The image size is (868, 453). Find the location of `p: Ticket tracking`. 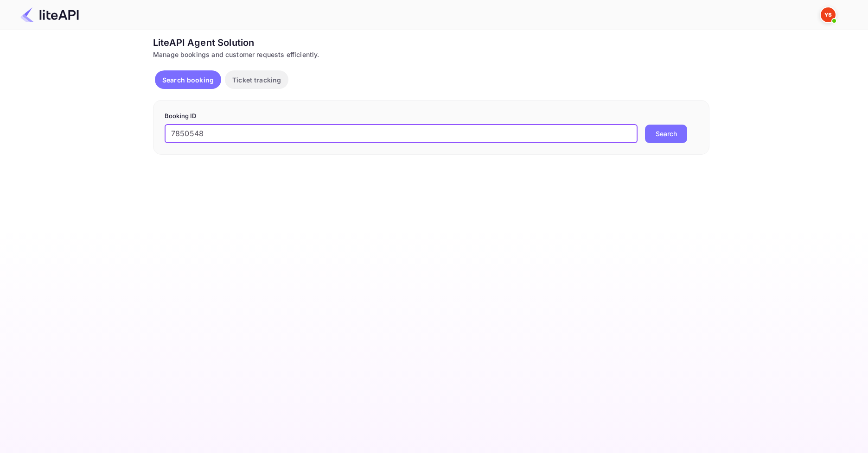

p: Ticket tracking is located at coordinates (257, 80).